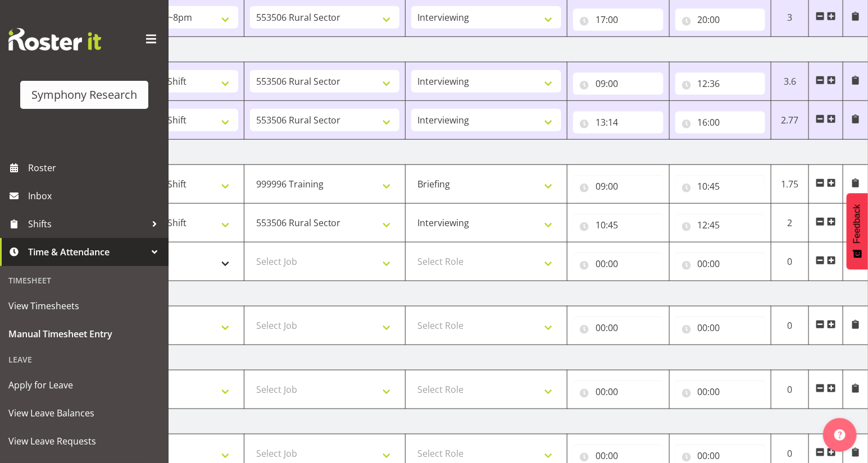 Image resolution: width=868 pixels, height=463 pixels. What do you see at coordinates (84, 306) in the screenshot?
I see `span: View Timesheets` at bounding box center [84, 306].